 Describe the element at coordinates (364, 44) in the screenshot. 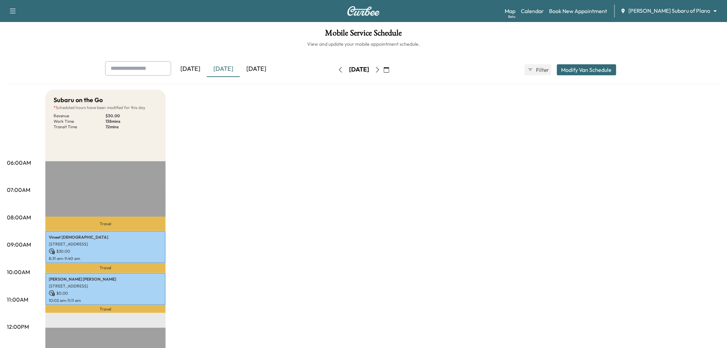

I see `h6: View and update your mobile appointment schedule.` at that location.